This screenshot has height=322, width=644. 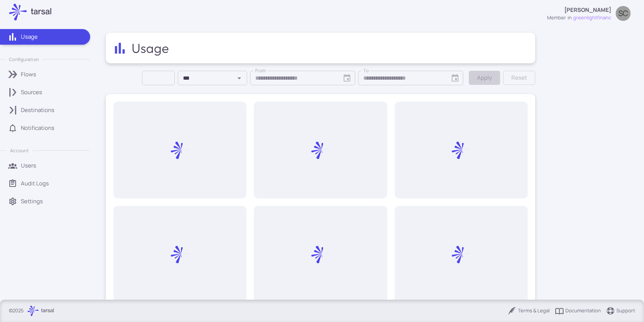 I want to click on p: Users, so click(x=28, y=165).